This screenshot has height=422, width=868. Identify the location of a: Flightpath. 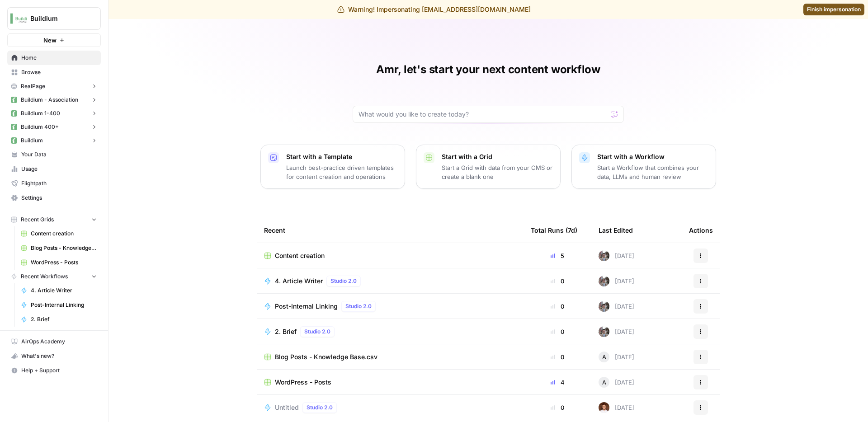
(54, 183).